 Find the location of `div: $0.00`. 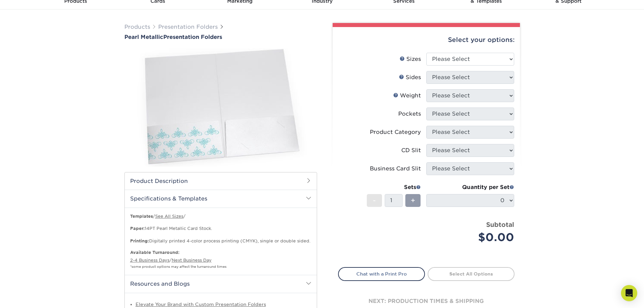

div: $0.00 is located at coordinates (473, 237).